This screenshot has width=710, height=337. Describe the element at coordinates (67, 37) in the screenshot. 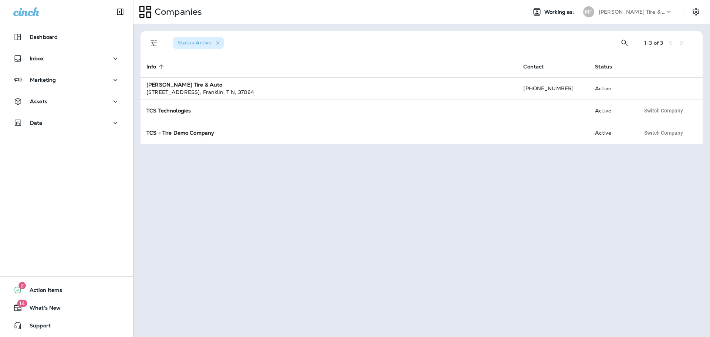

I see `button: Dashboard` at that location.